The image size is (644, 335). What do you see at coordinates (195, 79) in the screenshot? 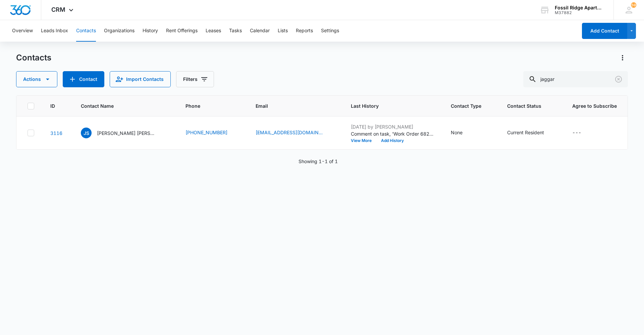
I see `button: Filters` at bounding box center [195, 79].